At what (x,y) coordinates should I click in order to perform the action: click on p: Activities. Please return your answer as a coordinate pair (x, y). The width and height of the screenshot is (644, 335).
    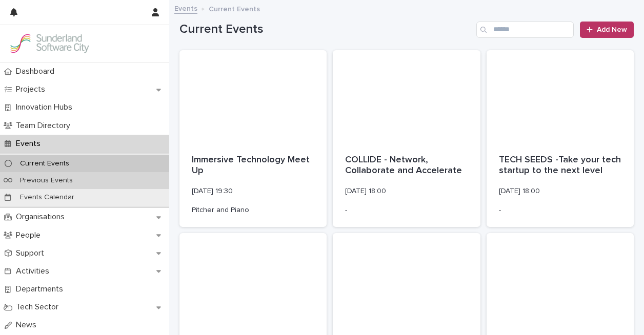
    Looking at the image, I should click on (35, 271).